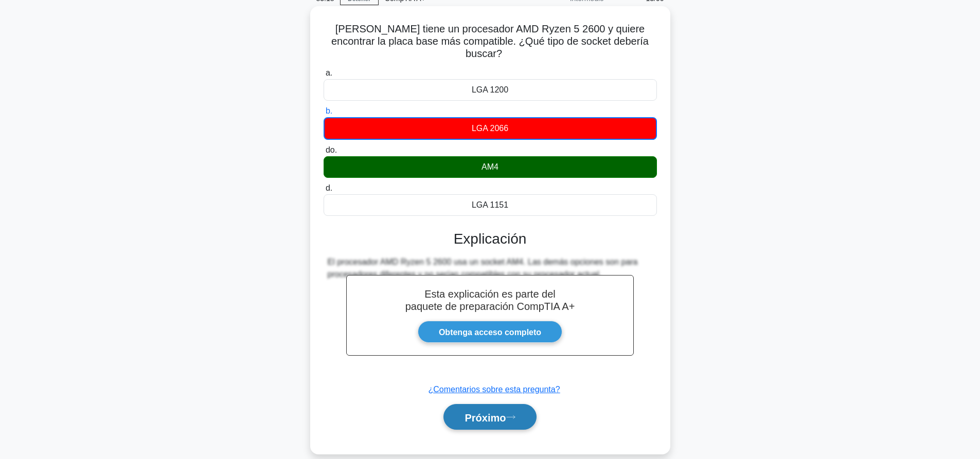  Describe the element at coordinates (494, 389) in the screenshot. I see `a: ¿Comentarios sobre esta pregunta?` at that location.